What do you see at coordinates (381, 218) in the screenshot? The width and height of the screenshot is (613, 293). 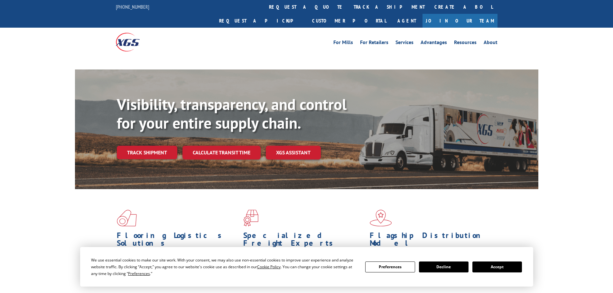 I see `img: xgs-icon-flagship-distribution-model-red` at bounding box center [381, 218].